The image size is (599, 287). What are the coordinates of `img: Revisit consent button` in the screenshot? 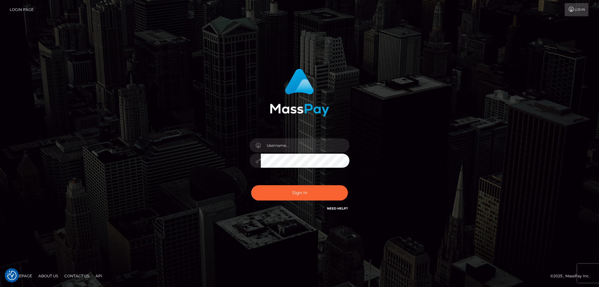 It's located at (12, 275).